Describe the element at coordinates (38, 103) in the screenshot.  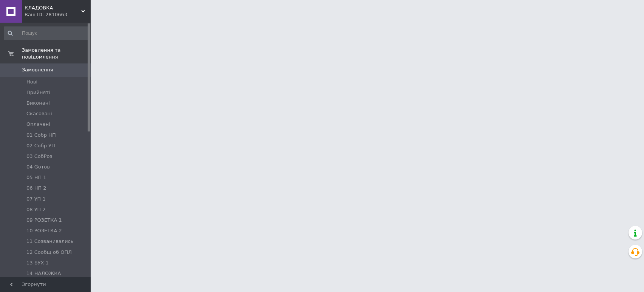
I see `span: Виконані` at that location.